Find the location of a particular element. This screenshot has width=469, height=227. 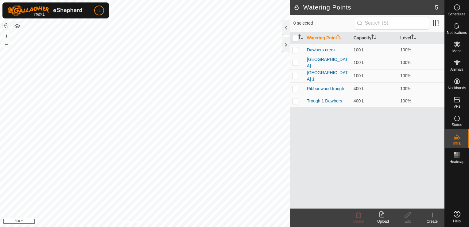

button: Map Layers is located at coordinates (17, 26).